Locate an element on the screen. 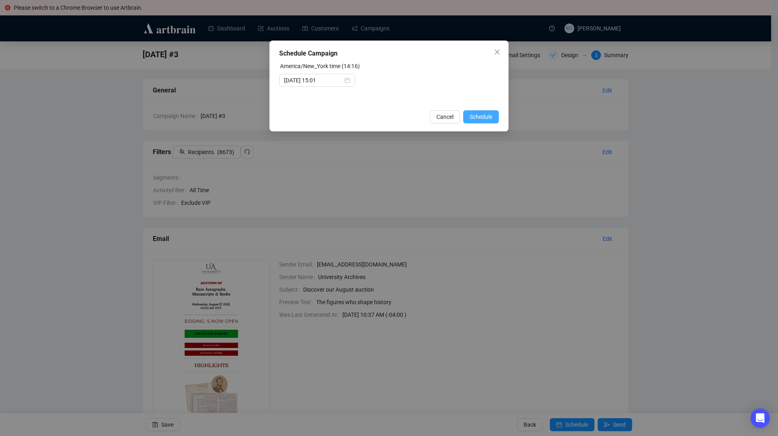 This screenshot has height=436, width=778. button: Schedule is located at coordinates (481, 117).